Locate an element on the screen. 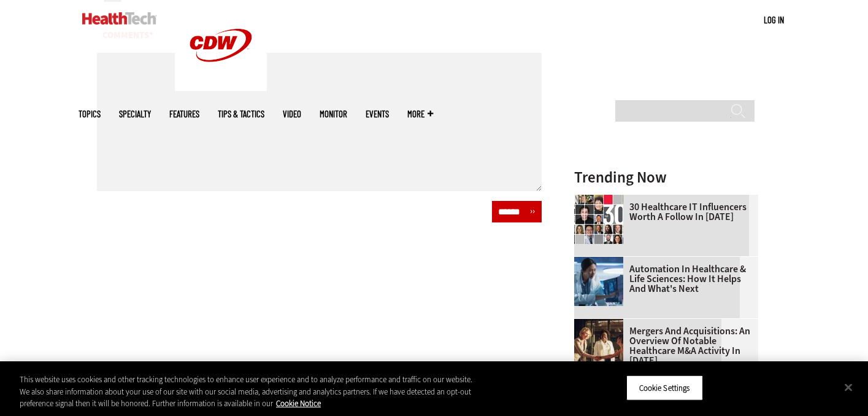 The height and width of the screenshot is (416, 868). a: Tips & Tactics is located at coordinates (241, 114).